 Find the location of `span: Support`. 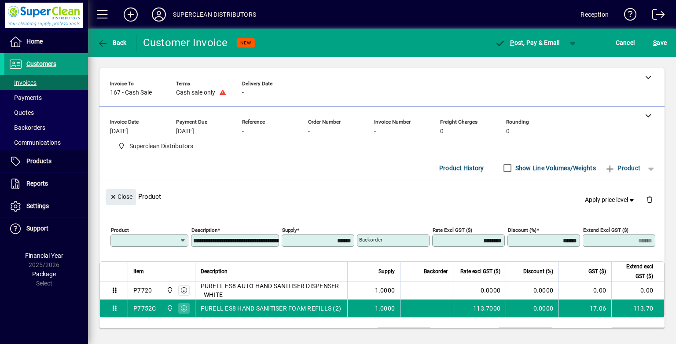

span: Support is located at coordinates (37, 228).